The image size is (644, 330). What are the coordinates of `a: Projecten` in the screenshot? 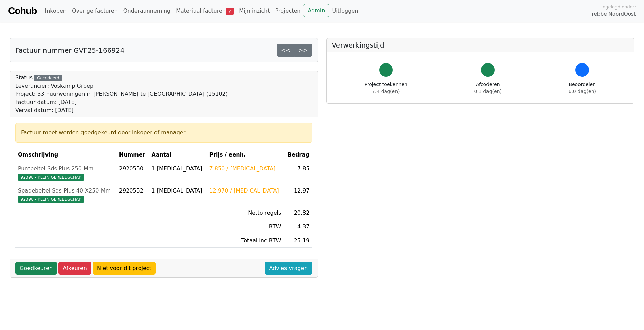 It's located at (288, 11).